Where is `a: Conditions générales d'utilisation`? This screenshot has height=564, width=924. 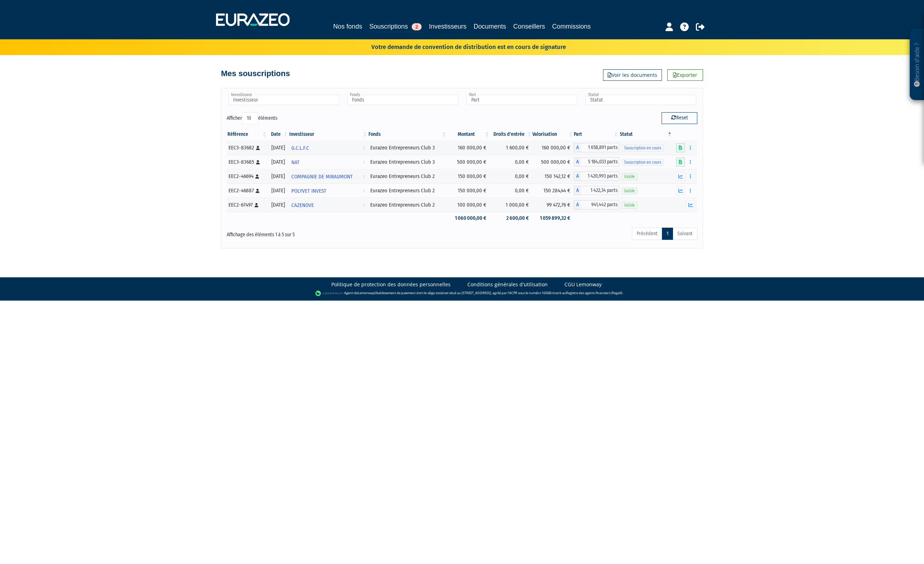
a: Conditions générales d'utilisation is located at coordinates (507, 284).